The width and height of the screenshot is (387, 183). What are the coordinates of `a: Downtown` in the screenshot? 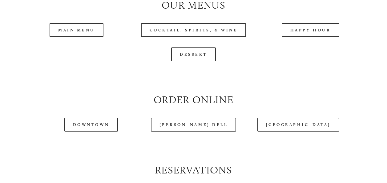 It's located at (91, 124).